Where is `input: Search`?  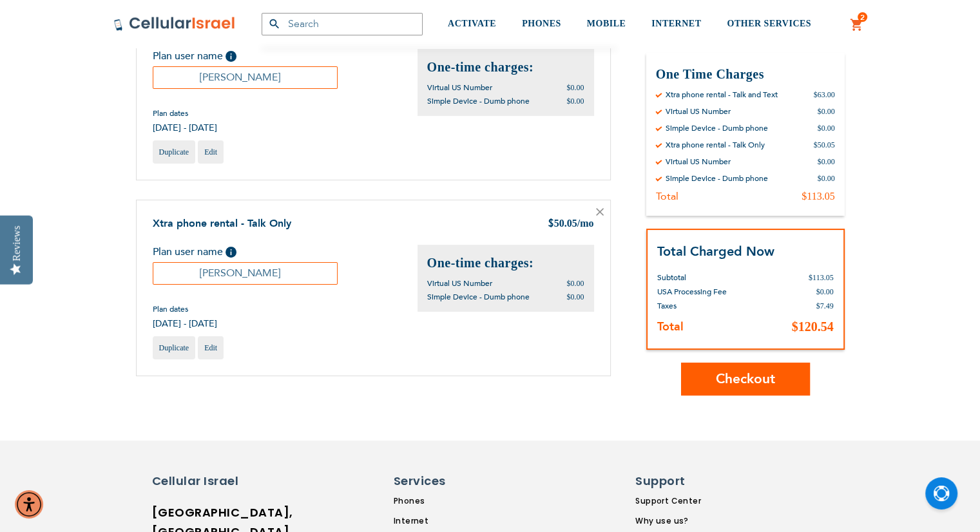 input: Search is located at coordinates (342, 24).